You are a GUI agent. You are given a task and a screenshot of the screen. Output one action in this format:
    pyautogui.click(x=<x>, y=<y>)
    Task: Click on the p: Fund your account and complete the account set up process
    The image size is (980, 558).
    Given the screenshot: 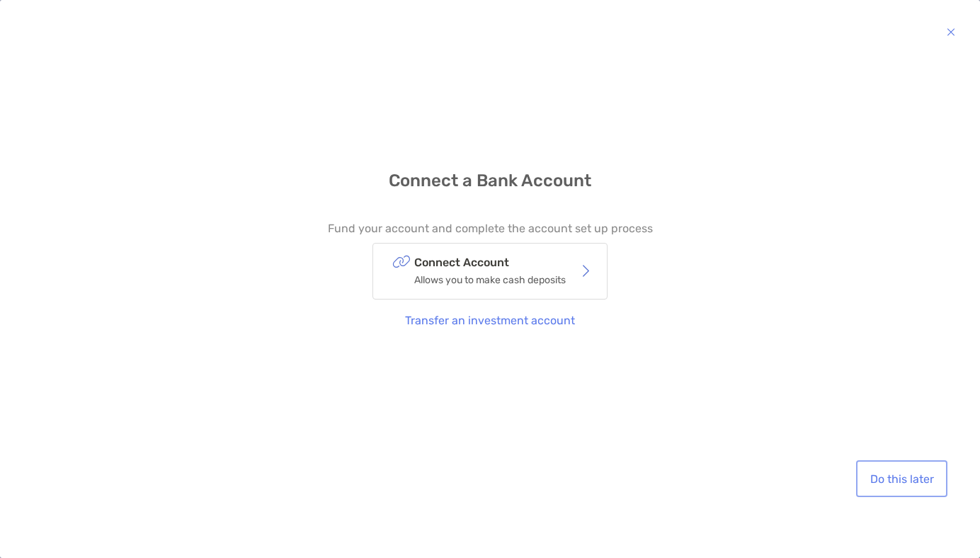 What is the action you would take?
    pyautogui.click(x=490, y=228)
    